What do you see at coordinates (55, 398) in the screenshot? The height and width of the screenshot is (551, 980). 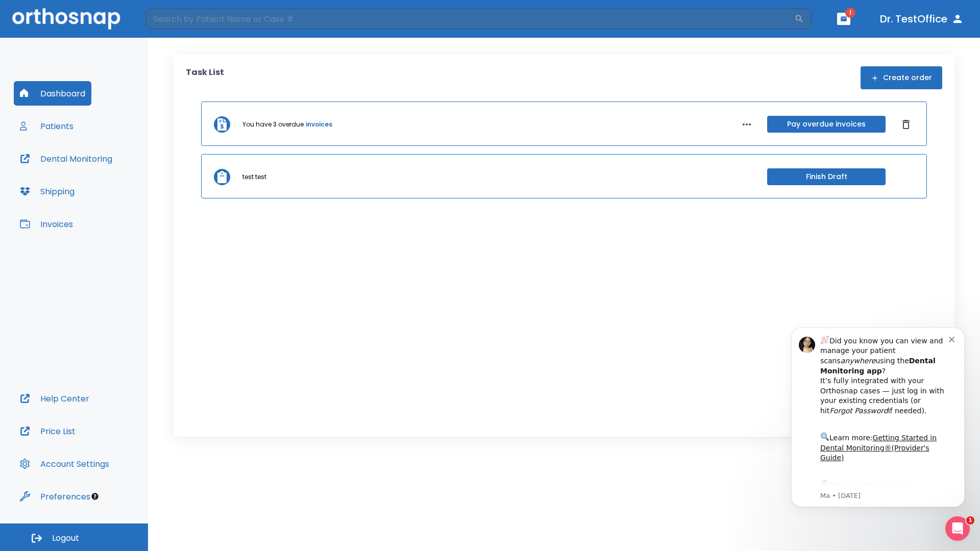 I see `a: Help Center` at bounding box center [55, 398].